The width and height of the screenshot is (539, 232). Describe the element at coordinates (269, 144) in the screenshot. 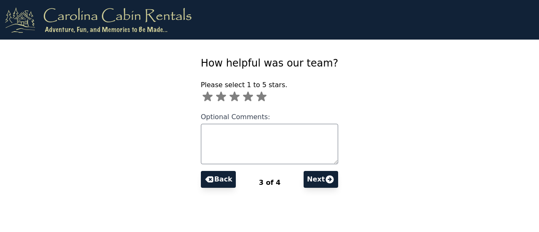

I see `textarea: Optional Comments:` at that location.